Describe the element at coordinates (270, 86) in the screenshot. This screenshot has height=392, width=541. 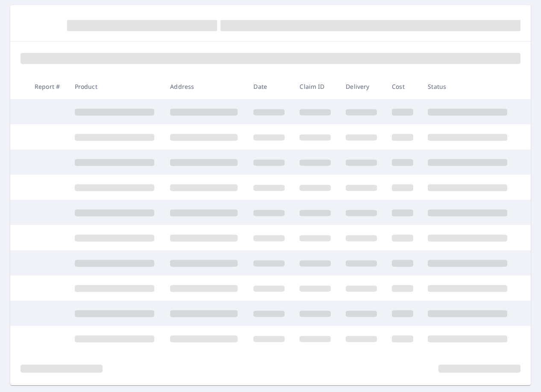
I see `th: Date` at that location.